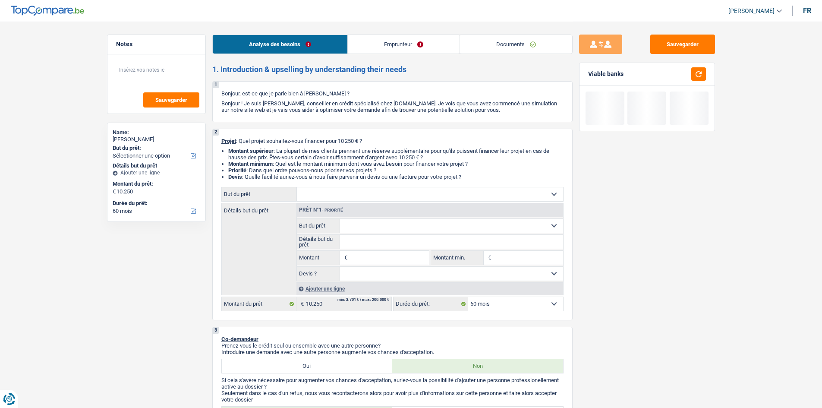 The width and height of the screenshot is (822, 408). I want to click on li: : La plupart de mes clients prennent une réserve supplémentaire pour qu'ils puissent financer leu..., so click(396, 154).